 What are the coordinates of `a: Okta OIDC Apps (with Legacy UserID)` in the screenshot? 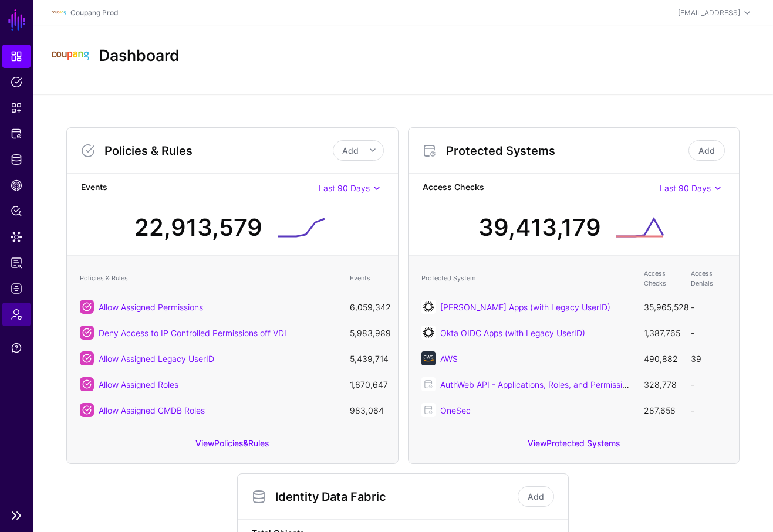 It's located at (513, 332).